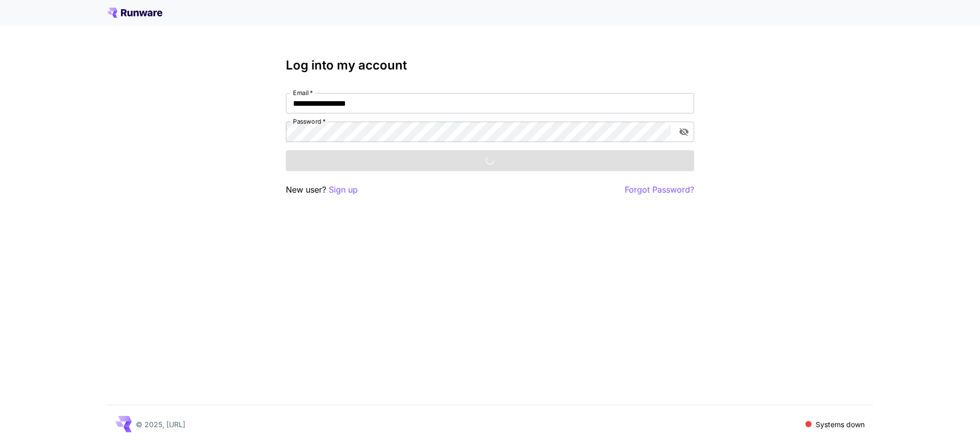 The height and width of the screenshot is (443, 980). I want to click on button: Forgot Password?, so click(660, 190).